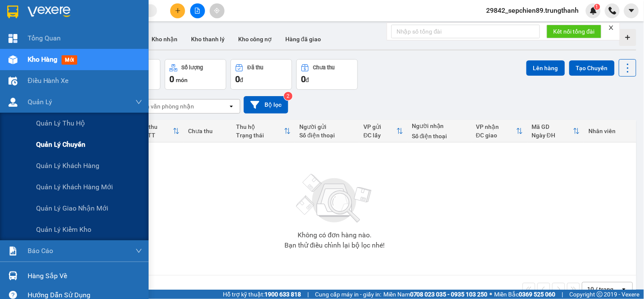 Image resolution: width=644 pixels, height=299 pixels. I want to click on span: Kho hàng, so click(43, 59).